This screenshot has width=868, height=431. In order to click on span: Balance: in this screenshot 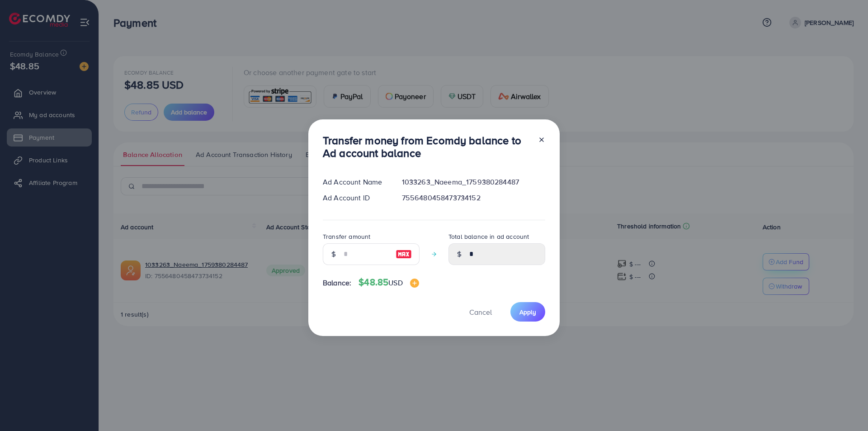, I will do `click(337, 283)`.